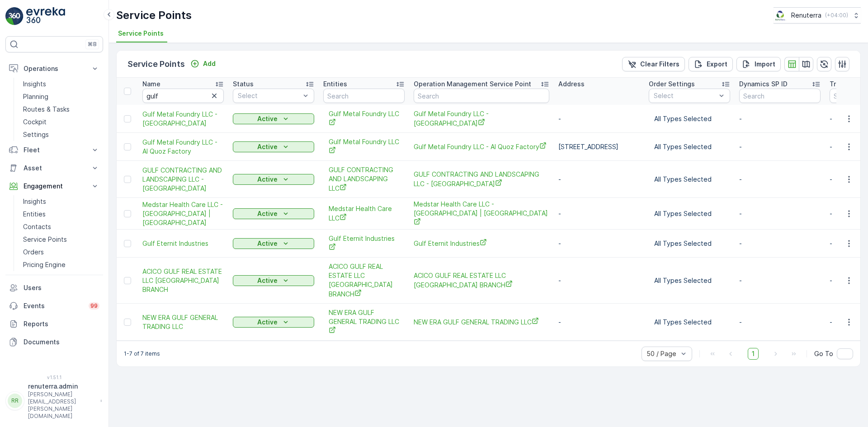 The width and height of the screenshot is (868, 427). Describe the element at coordinates (759, 64) in the screenshot. I see `button: Import` at that location.